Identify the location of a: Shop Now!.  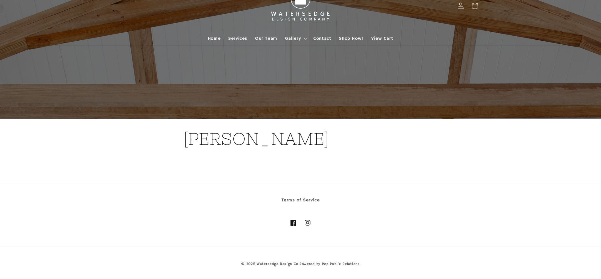
(351, 38).